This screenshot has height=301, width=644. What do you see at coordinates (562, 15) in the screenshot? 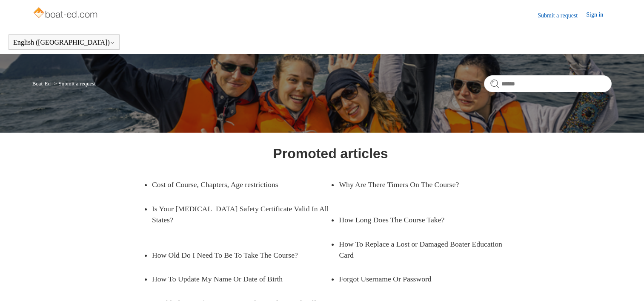
I see `a: Submit a request` at bounding box center [562, 15].